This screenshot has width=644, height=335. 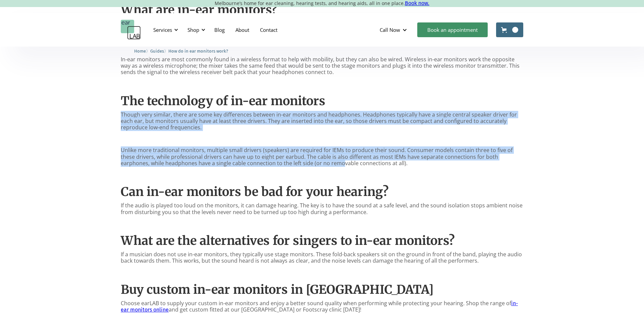 What do you see at coordinates (322, 307) in the screenshot?
I see `p: Choose earLAB to supply your custom in-ear monitors and enjoy a better sound quality when perform...` at bounding box center [322, 307].